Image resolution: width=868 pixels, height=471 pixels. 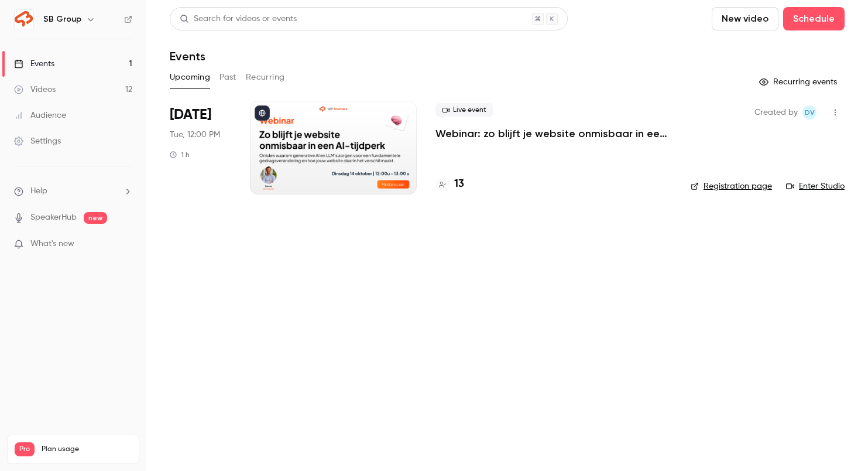 I want to click on h1: Events, so click(x=187, y=57).